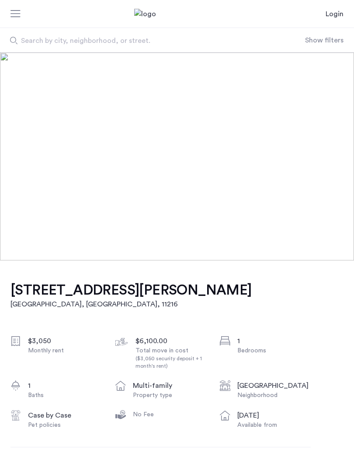 Image resolution: width=354 pixels, height=464 pixels. What do you see at coordinates (65, 415) in the screenshot?
I see `div: Case by Case` at bounding box center [65, 415].